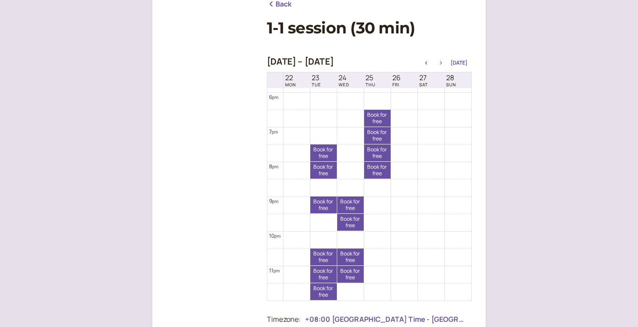 Image resolution: width=638 pixels, height=327 pixels. Describe the element at coordinates (396, 78) in the screenshot. I see `span: 26` at that location.